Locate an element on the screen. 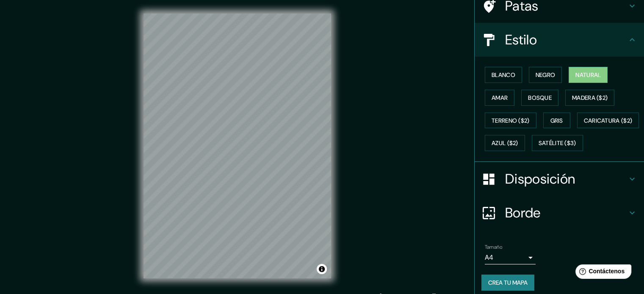  button: Madera ($2) is located at coordinates (590, 97).